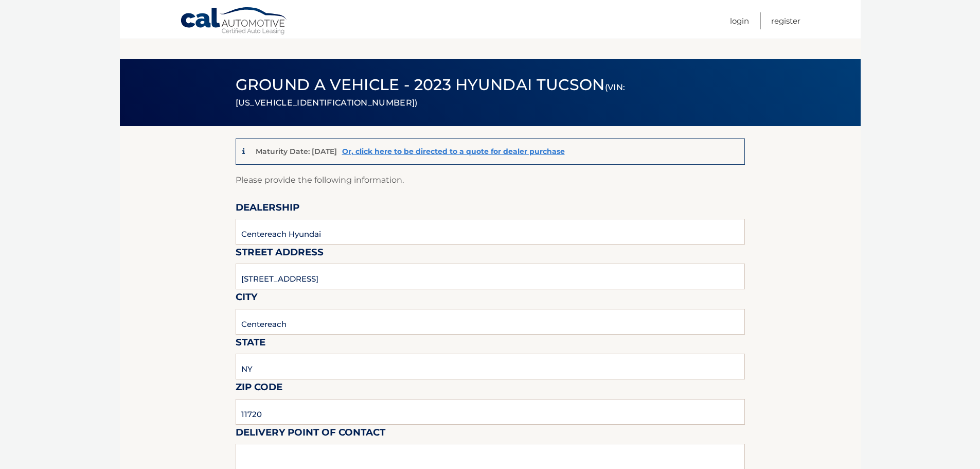 The height and width of the screenshot is (469, 980). Describe the element at coordinates (250, 344) in the screenshot. I see `label: State` at that location.